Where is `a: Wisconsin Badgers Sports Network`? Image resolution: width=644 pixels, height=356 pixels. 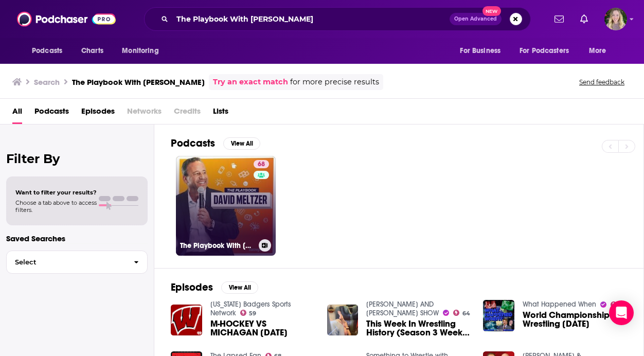 a: Wisconsin Badgers Sports Network is located at coordinates (250, 309).